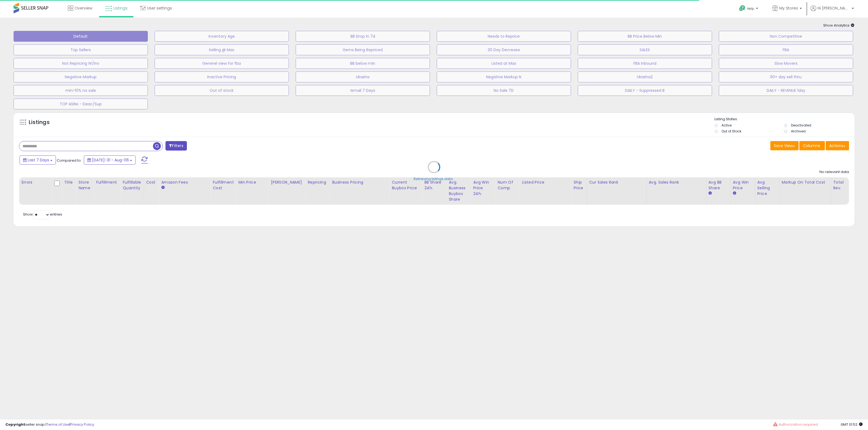  I want to click on button: Listed at Max, so click(503, 63).